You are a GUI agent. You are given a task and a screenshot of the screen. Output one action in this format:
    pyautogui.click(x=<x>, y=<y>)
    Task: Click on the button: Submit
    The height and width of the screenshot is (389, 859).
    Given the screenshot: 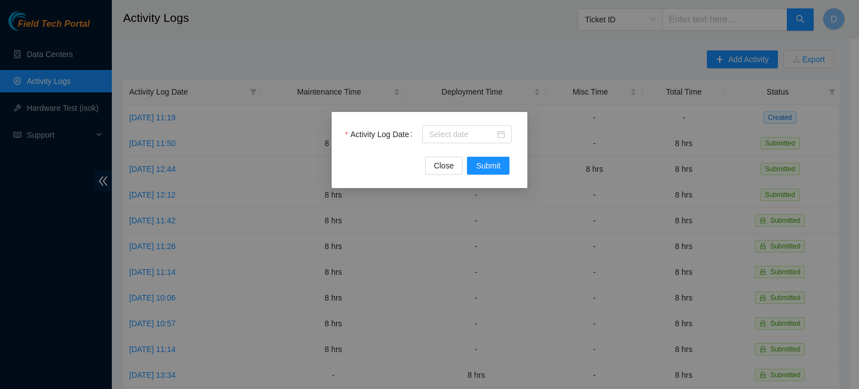 What is the action you would take?
    pyautogui.click(x=488, y=165)
    